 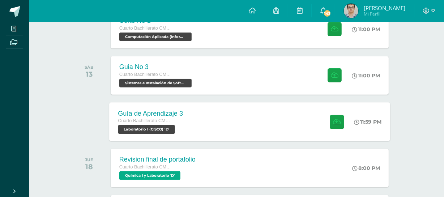 What do you see at coordinates (89, 167) in the screenshot?
I see `div: 18` at bounding box center [89, 167].